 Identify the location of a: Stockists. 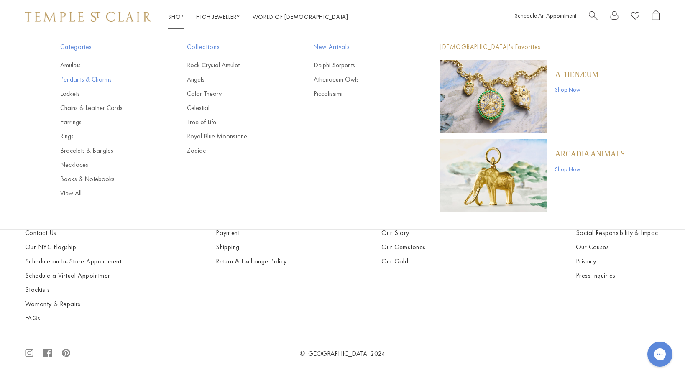
(73, 290).